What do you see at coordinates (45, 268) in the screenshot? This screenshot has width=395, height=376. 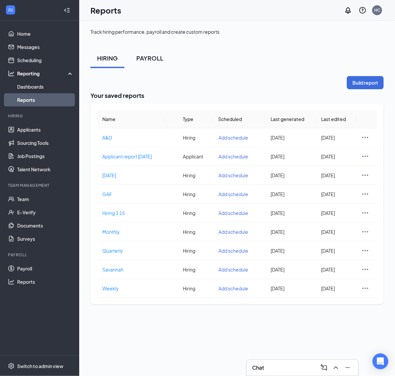 I see `a: Payroll` at bounding box center [45, 268].